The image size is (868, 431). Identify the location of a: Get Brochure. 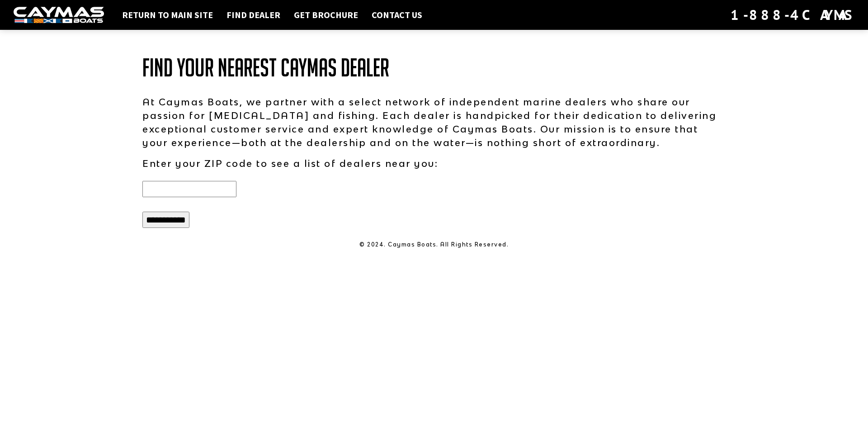
(326, 15).